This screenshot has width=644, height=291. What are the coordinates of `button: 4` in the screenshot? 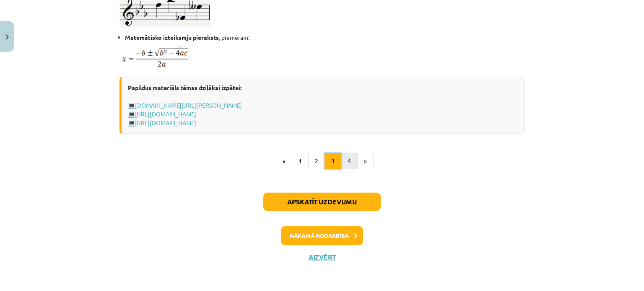 It's located at (349, 161).